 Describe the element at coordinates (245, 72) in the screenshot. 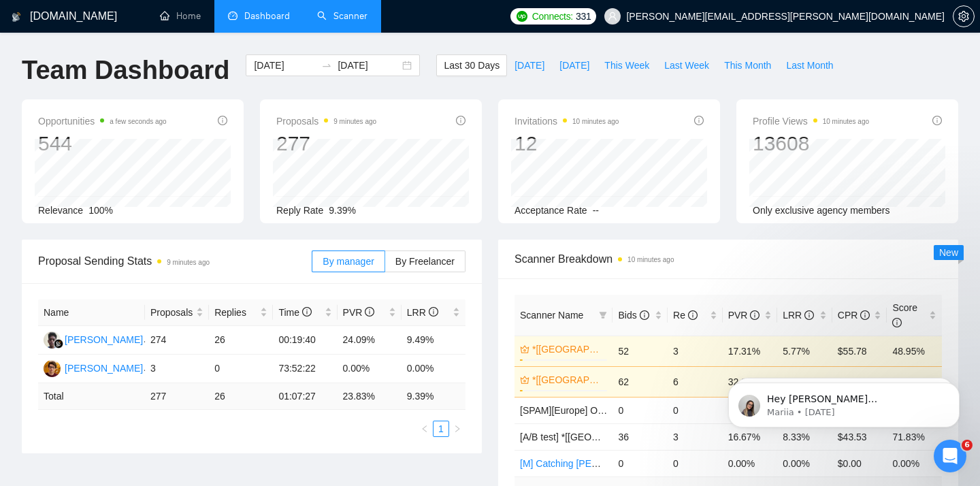

I see `div: no` at that location.